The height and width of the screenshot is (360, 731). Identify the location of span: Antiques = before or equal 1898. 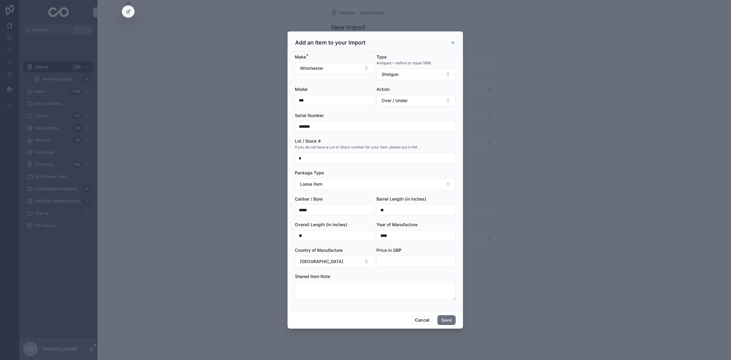
(404, 63).